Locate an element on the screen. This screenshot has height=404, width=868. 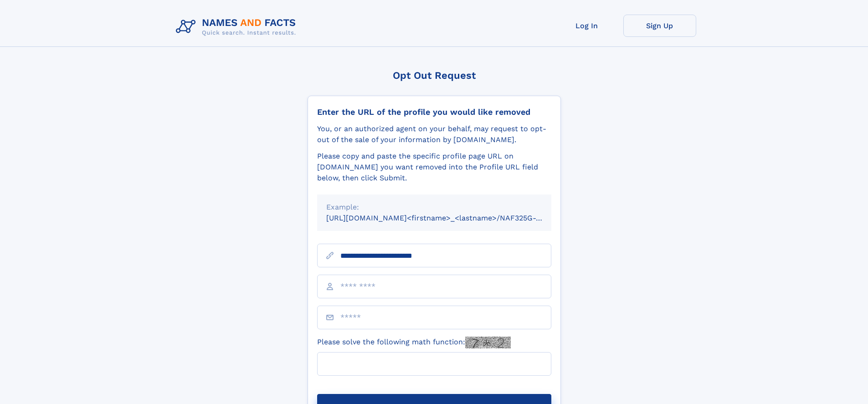
div: Example: is located at coordinates (434, 207).